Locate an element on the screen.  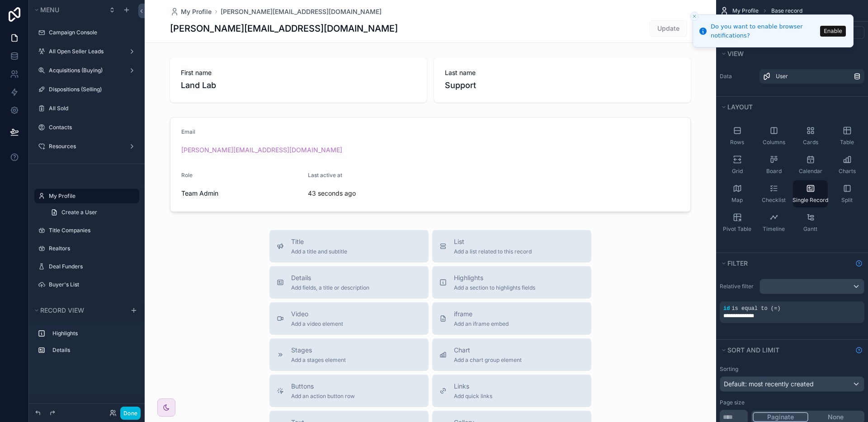
span: Cards is located at coordinates (810, 142).